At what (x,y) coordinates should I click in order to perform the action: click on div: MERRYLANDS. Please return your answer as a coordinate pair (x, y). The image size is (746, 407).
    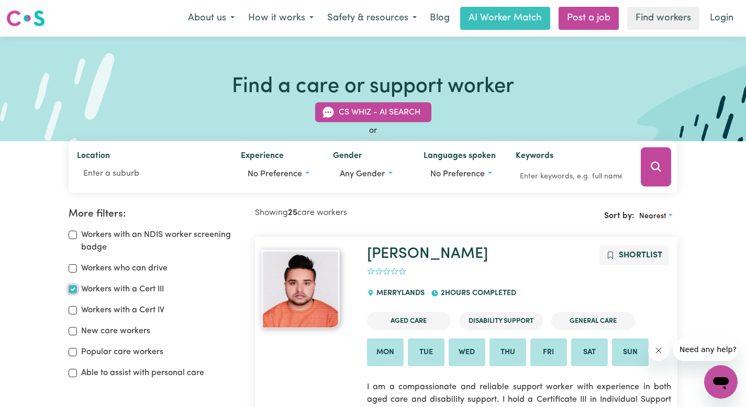
    Looking at the image, I should click on (399, 294).